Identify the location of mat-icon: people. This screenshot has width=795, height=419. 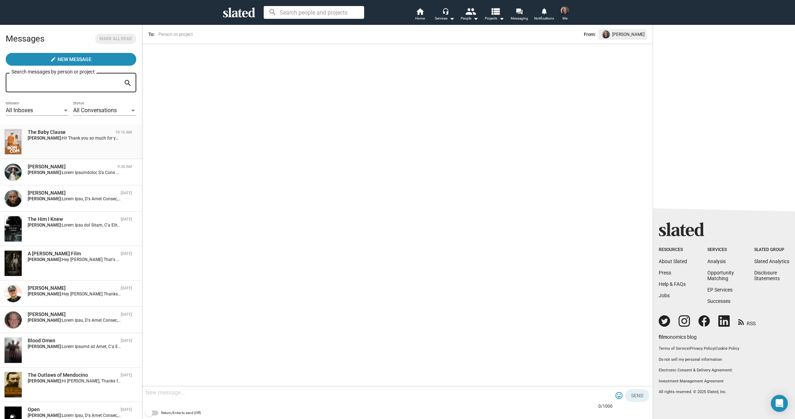
(471, 11).